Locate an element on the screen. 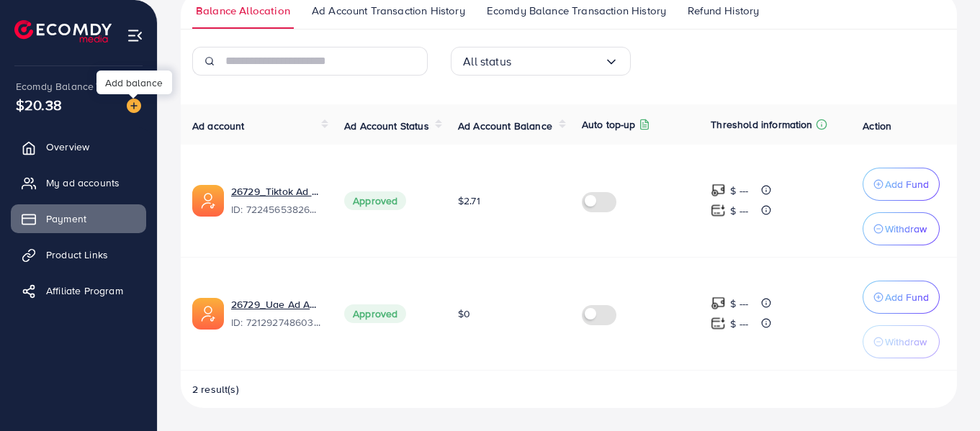 The width and height of the screenshot is (980, 431). a: 26729_Uae Ad Account_1679824027461 is located at coordinates (276, 305).